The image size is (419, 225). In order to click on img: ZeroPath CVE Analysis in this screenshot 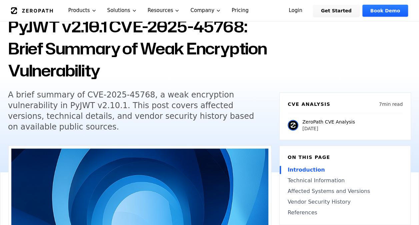, I will do `click(293, 125)`.